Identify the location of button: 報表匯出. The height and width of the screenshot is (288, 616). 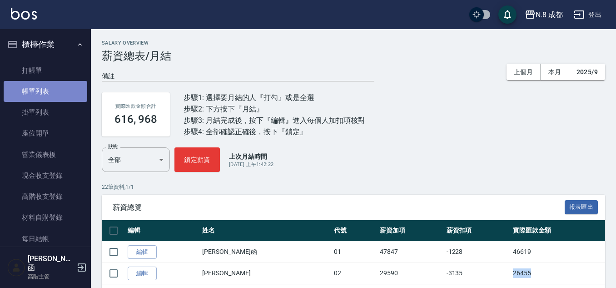
(582, 207).